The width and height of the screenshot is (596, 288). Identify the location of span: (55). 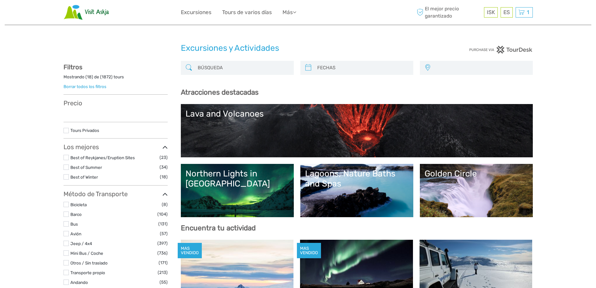
(164, 282).